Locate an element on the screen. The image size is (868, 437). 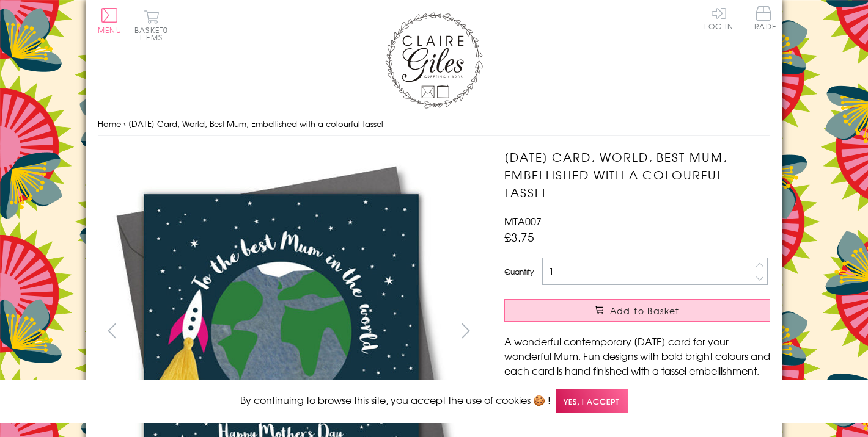
a: Trade is located at coordinates (763, 19).